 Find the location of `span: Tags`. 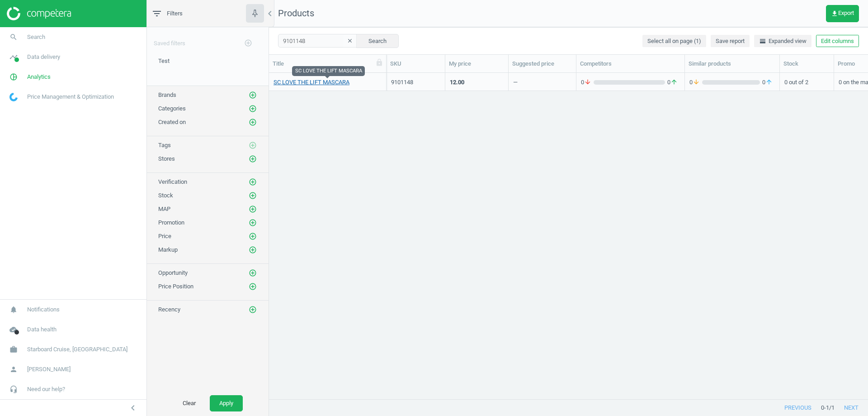

span: Tags is located at coordinates (164, 145).